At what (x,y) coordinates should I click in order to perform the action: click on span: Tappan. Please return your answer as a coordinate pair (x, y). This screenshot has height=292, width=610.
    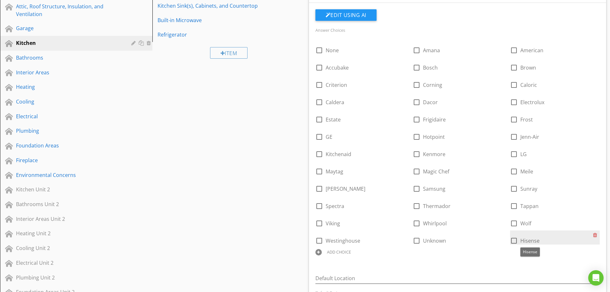
    Looking at the image, I should click on (530, 206).